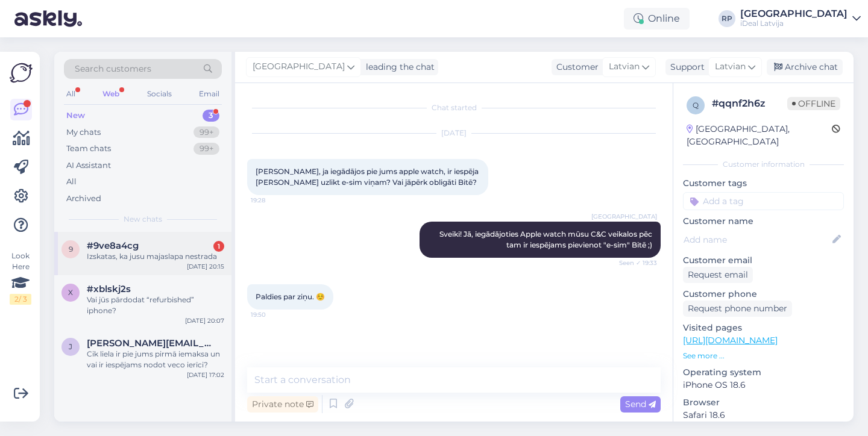  I want to click on p: iPhone OS 18.6, so click(763, 385).